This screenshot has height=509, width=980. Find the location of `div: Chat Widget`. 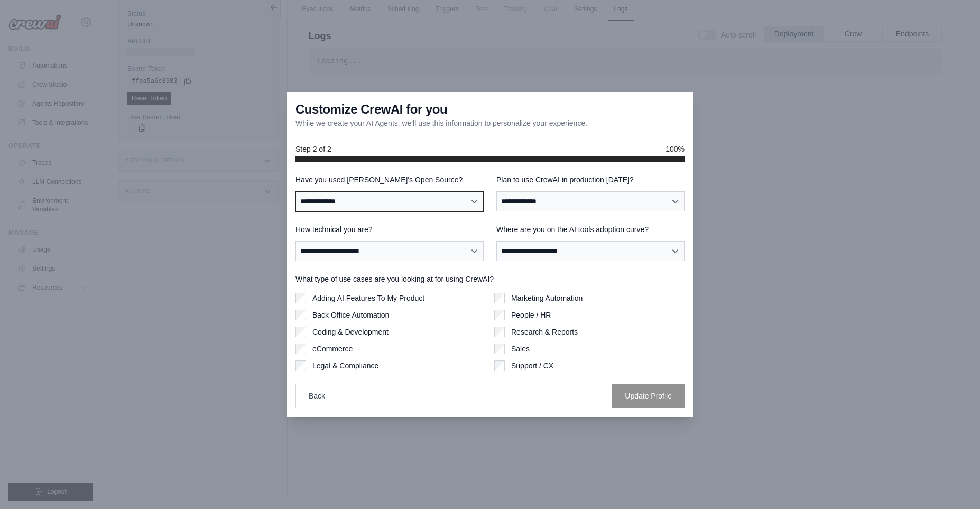

div: Chat Widget is located at coordinates (954, 484).